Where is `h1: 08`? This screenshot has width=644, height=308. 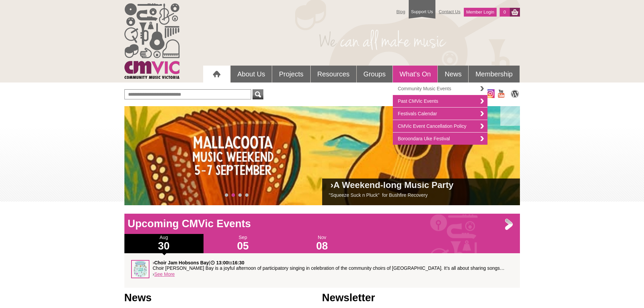 h1: 08 is located at coordinates (322, 247).